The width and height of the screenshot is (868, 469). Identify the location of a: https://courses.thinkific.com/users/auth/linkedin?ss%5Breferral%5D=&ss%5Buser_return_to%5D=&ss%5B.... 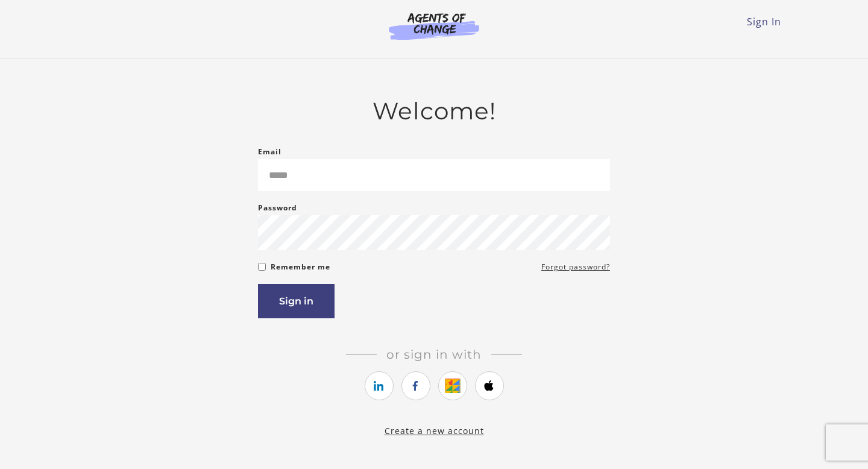
(379, 386).